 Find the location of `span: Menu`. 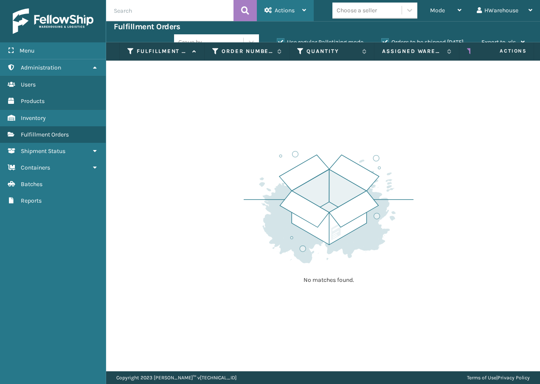

span: Menu is located at coordinates (27, 50).